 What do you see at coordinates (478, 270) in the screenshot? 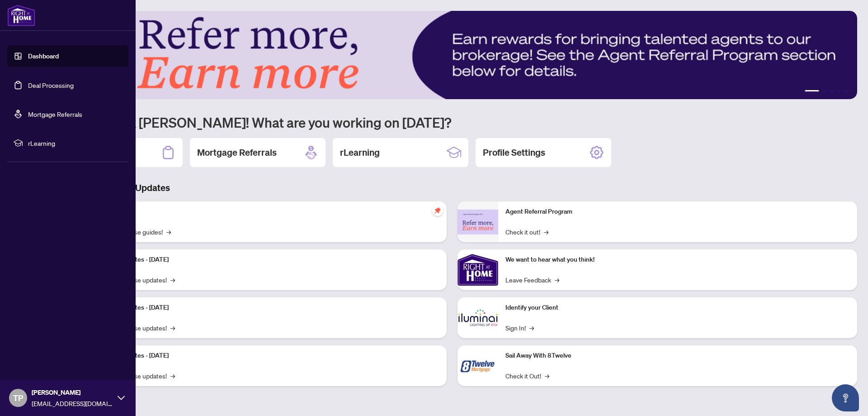
I see `img: We want to hear what you think!` at bounding box center [478, 270].